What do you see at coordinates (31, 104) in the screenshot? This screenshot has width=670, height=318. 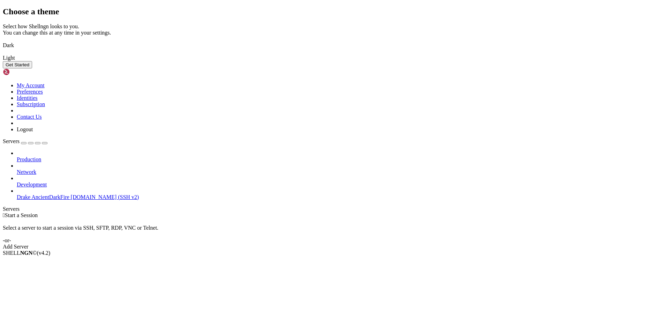 I see `a: Subscription` at bounding box center [31, 104].